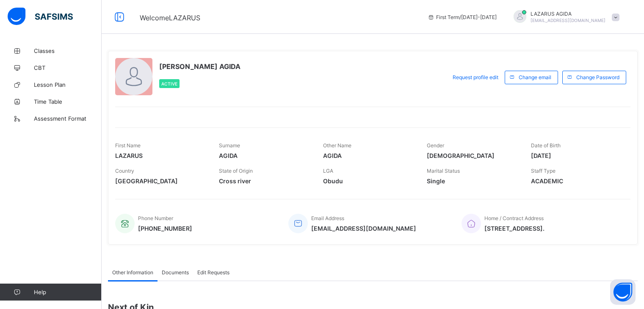  What do you see at coordinates (68, 84) in the screenshot?
I see `span: Lesson Plan` at bounding box center [68, 84].